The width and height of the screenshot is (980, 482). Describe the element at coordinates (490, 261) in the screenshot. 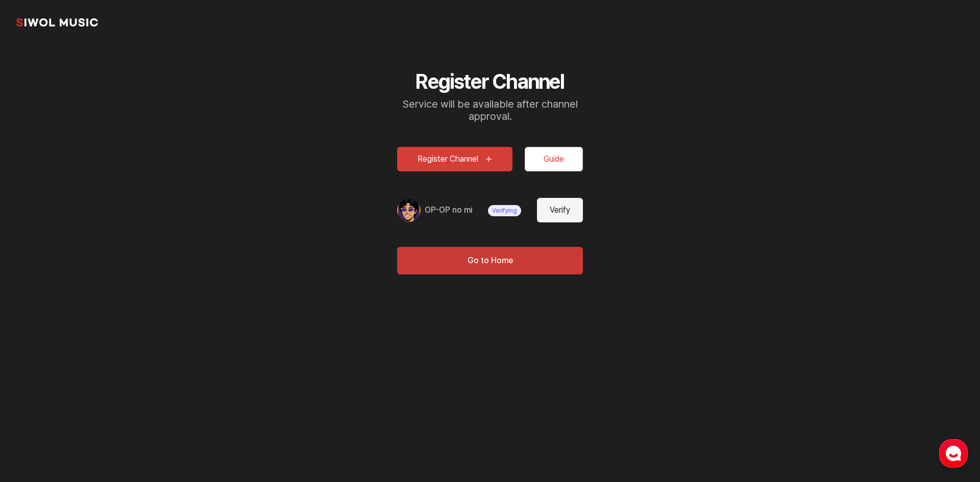

I see `button: Go to Home` at that location.